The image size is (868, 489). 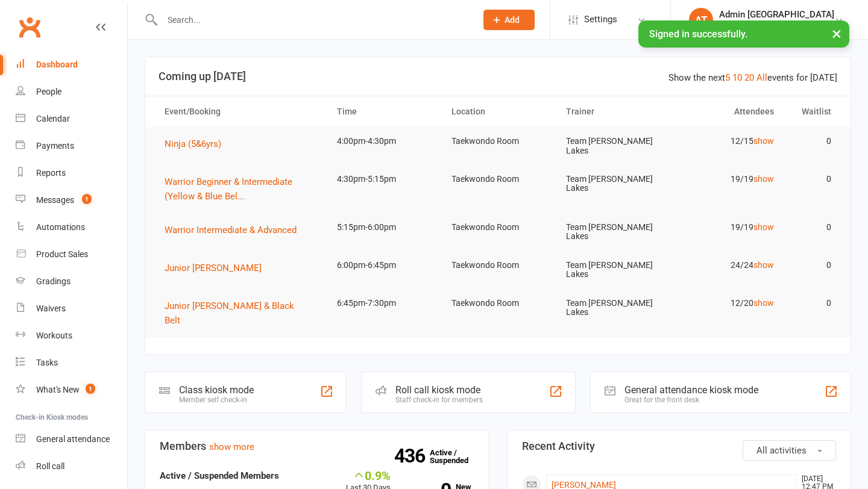 I want to click on span: Signed in successfully., so click(x=698, y=33).